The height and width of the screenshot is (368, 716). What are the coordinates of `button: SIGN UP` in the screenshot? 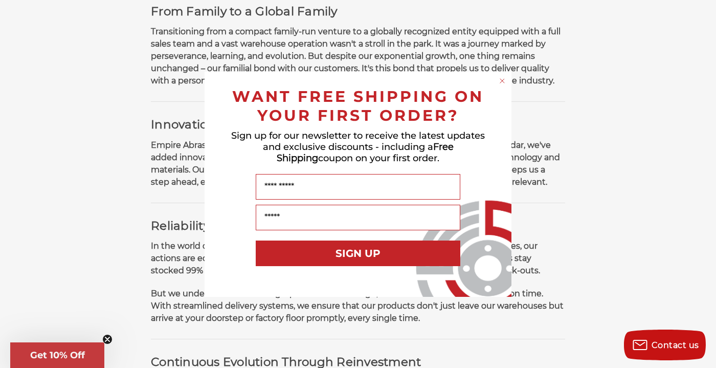 It's located at (358, 253).